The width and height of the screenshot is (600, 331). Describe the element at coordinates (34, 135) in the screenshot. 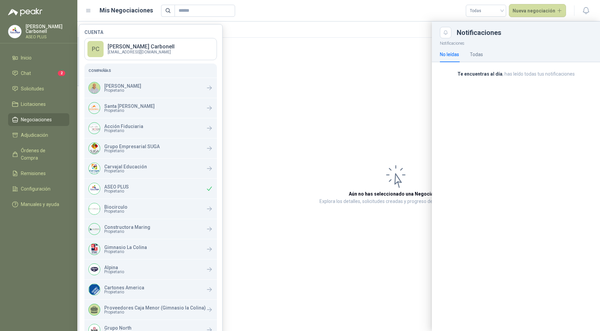

I see `span: Adjudicación` at that location.